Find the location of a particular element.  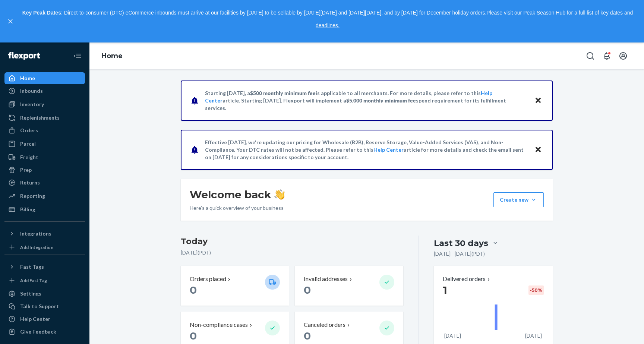

a: Inventory is located at coordinates (45, 104).